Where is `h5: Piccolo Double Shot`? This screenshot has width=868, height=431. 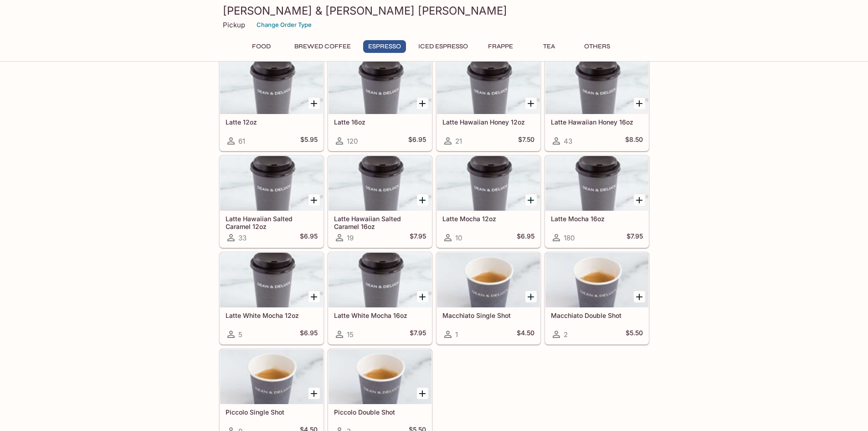 h5: Piccolo Double Shot is located at coordinates (380, 412).